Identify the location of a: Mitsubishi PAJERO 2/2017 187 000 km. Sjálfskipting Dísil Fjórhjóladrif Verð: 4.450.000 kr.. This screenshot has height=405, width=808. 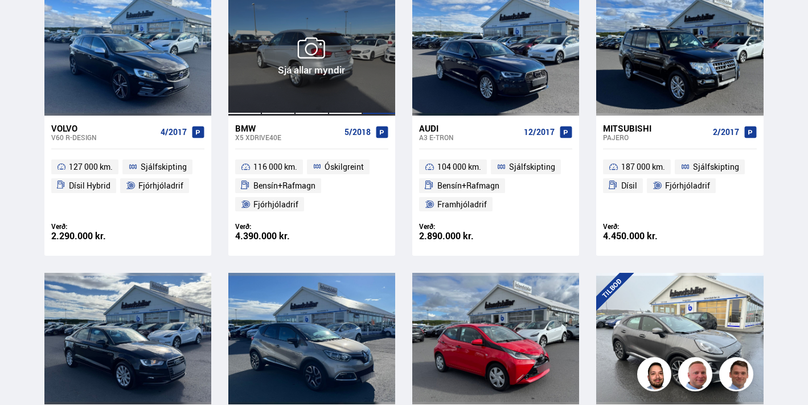
(680, 186).